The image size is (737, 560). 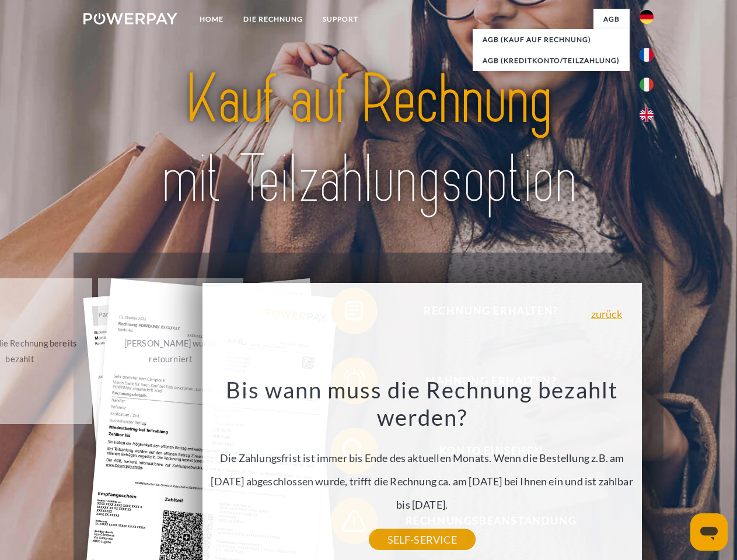 What do you see at coordinates (273, 20) in the screenshot?
I see `a: DIE RECHNUNG` at bounding box center [273, 20].